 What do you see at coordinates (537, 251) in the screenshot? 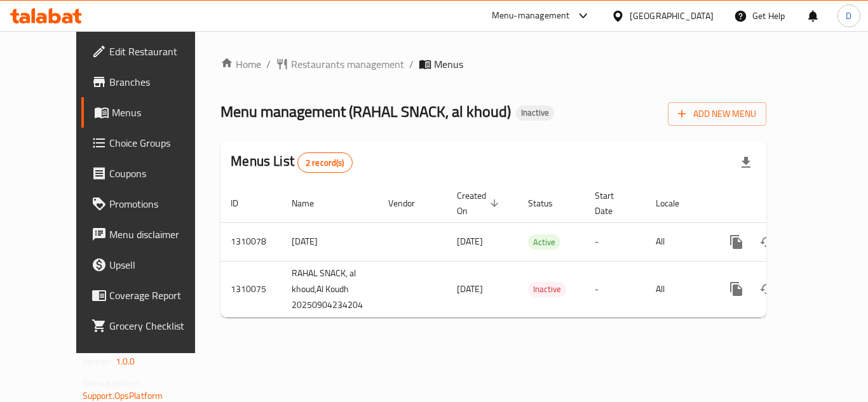
I see `table: enhanced table` at bounding box center [537, 251].